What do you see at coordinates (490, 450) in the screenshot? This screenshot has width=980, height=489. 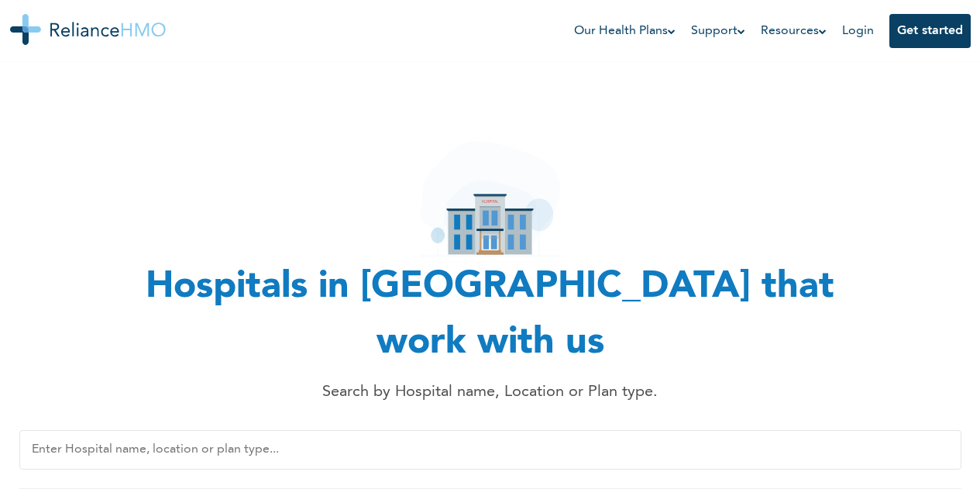 I see `input: Enter Hospital name, location or plan type...` at bounding box center [490, 450].